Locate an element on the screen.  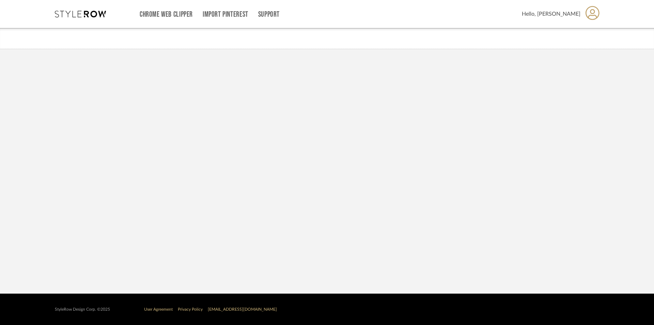
a: Chrome Web Clipper is located at coordinates (166, 14).